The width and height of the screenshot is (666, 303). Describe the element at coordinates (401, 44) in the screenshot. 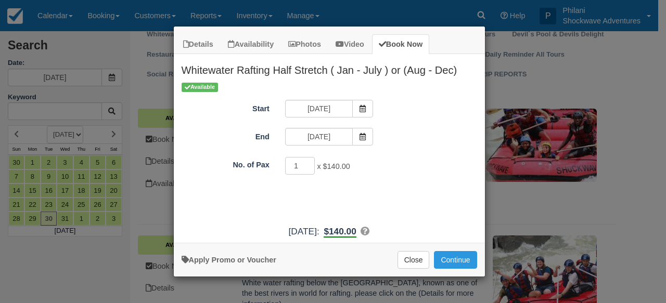

I see `a: Book Now` at that location.